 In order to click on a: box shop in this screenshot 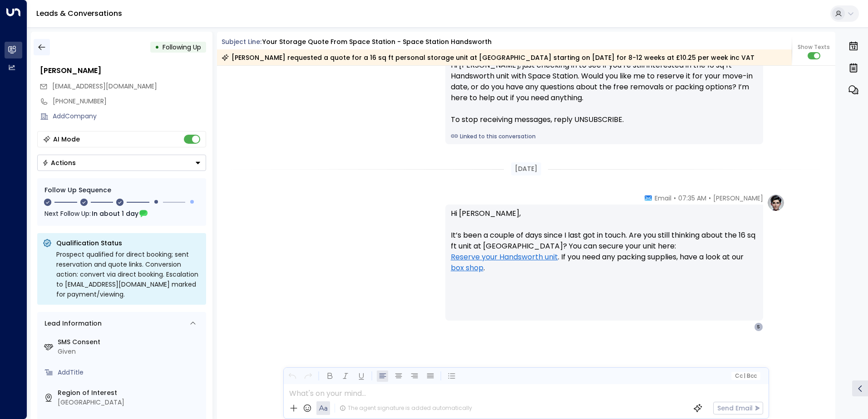, I will do `click(468, 268)`.